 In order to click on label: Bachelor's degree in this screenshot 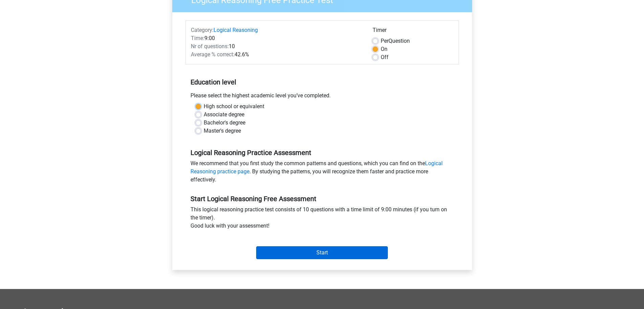, I will do `click(225, 123)`.